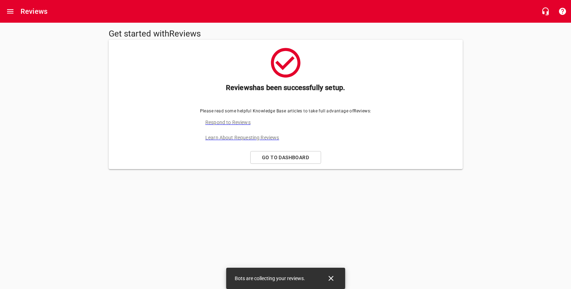 The height and width of the screenshot is (289, 571). What do you see at coordinates (331, 278) in the screenshot?
I see `button: Close` at bounding box center [331, 278].